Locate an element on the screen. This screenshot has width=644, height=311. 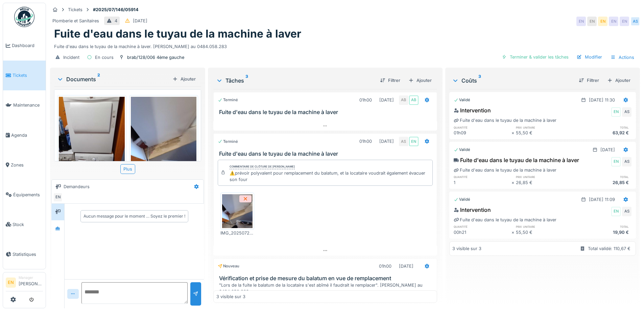
a: Équipements is located at coordinates (25, 195).